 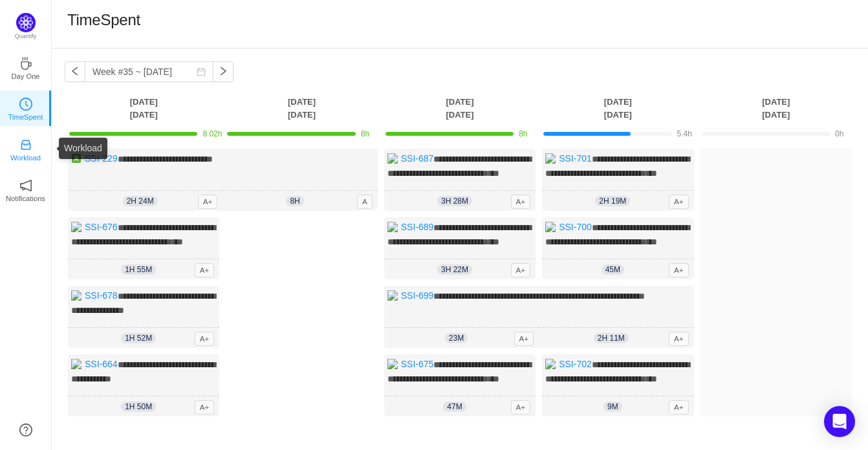 I want to click on p: Day One, so click(x=25, y=77).